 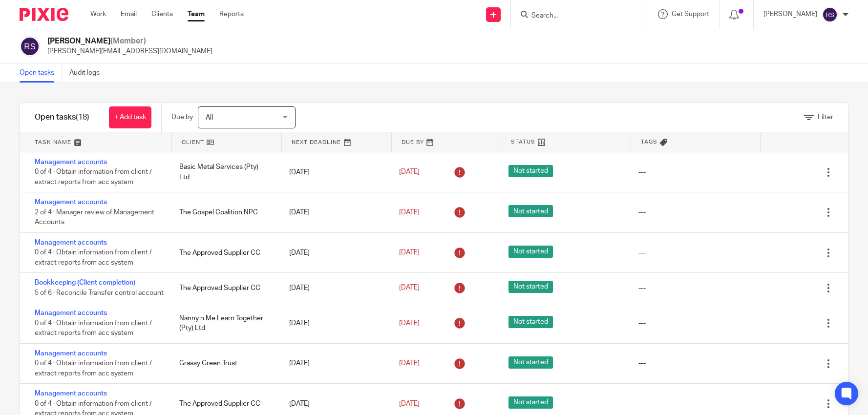 What do you see at coordinates (88, 73) in the screenshot?
I see `a: Audit logs` at bounding box center [88, 73].